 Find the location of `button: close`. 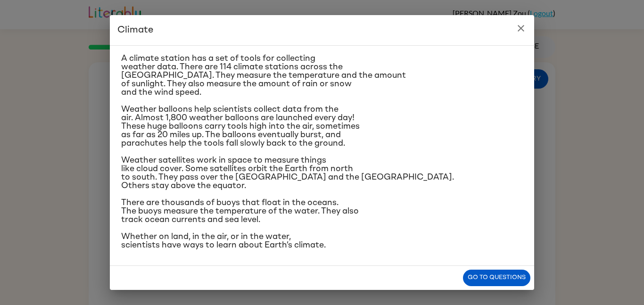

button: close is located at coordinates (521, 29).